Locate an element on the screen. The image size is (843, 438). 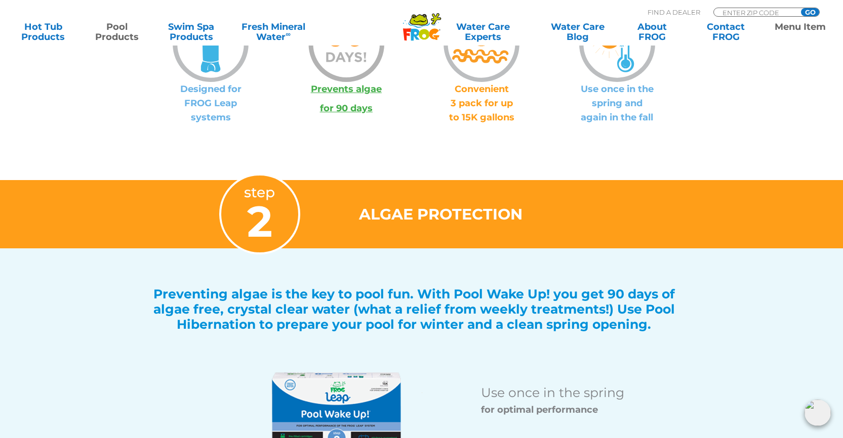
p: Designed for FROG Leap systems is located at coordinates (211, 103).